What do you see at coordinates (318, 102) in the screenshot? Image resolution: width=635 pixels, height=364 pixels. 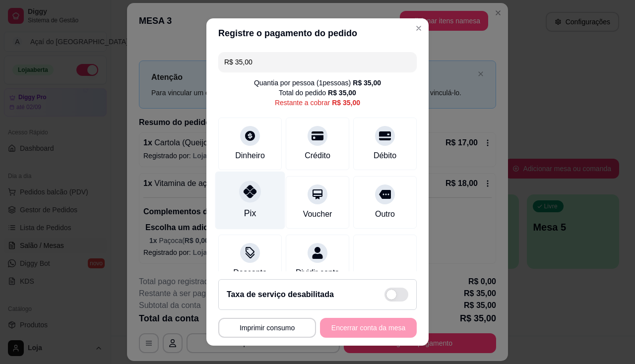 I see `div: Restante a cobrar` at bounding box center [318, 102].